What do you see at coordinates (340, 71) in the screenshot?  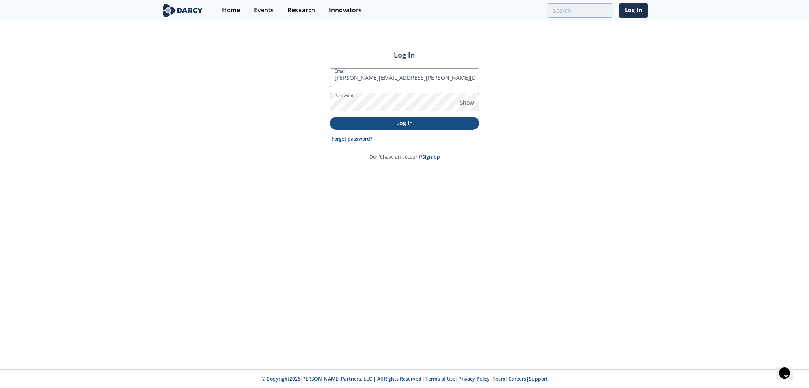 I see `label: Email` at bounding box center [340, 71].